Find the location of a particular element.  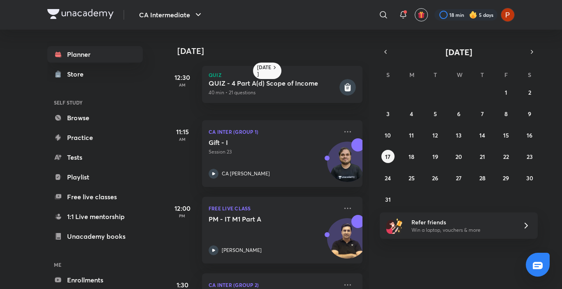

abbr: August 14, 2025 is located at coordinates (482, 135).